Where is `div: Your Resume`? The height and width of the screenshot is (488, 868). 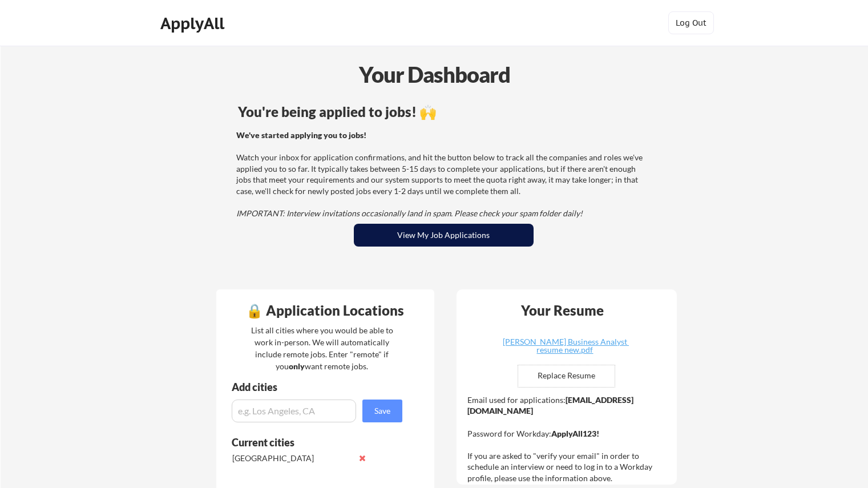
div: Your Resume is located at coordinates (563, 311).